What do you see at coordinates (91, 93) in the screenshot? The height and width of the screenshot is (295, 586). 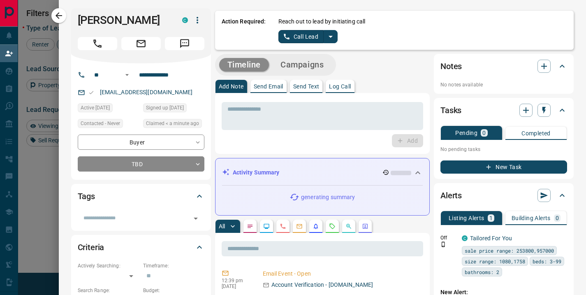 I see `svg: Email Valid` at bounding box center [91, 93].